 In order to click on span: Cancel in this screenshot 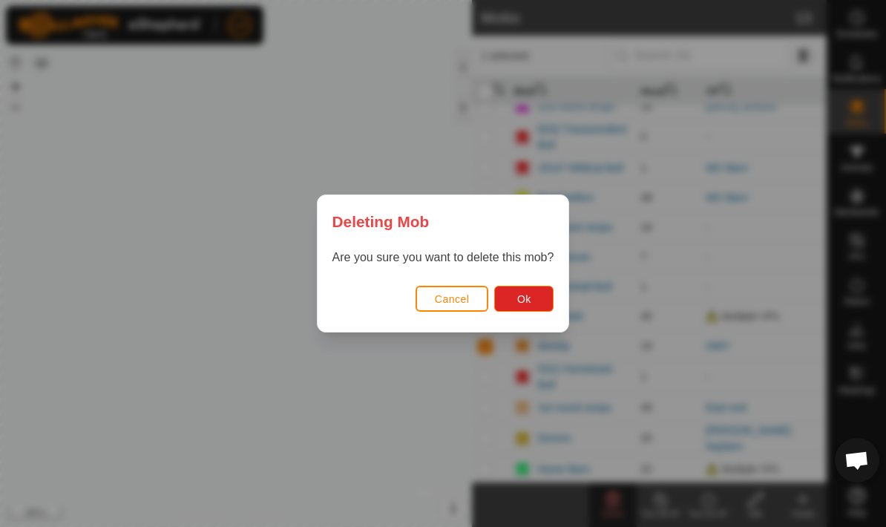, I will do `click(452, 299)`.